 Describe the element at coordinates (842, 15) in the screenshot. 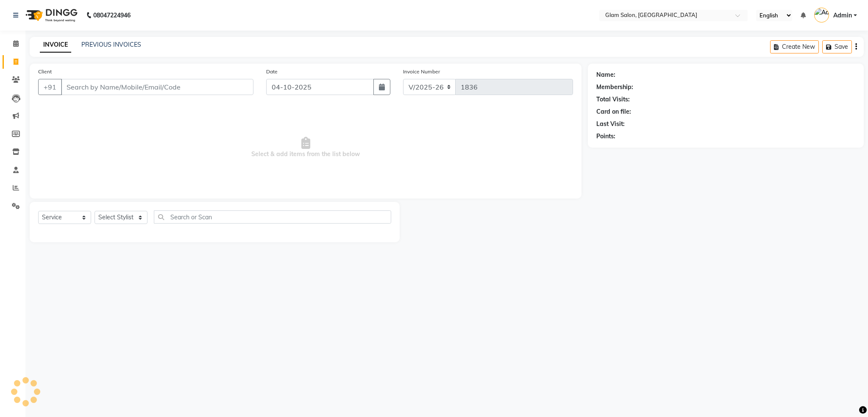

I see `span: Admin` at that location.